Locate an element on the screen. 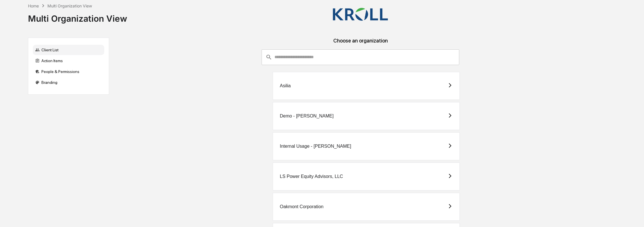  div: Action Items is located at coordinates (69, 61).